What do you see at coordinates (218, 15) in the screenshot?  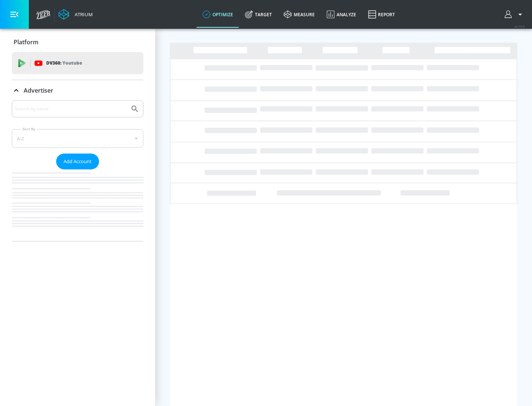 I see `a: optimize` at bounding box center [218, 15].